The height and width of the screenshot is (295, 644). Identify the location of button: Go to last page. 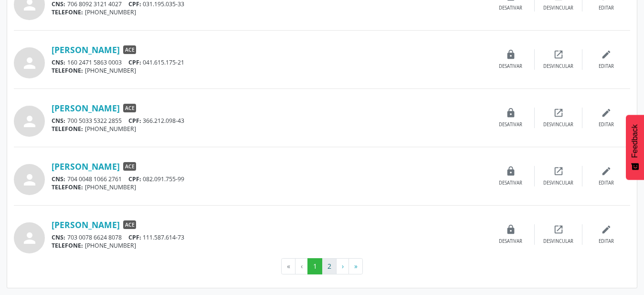
(356, 266).